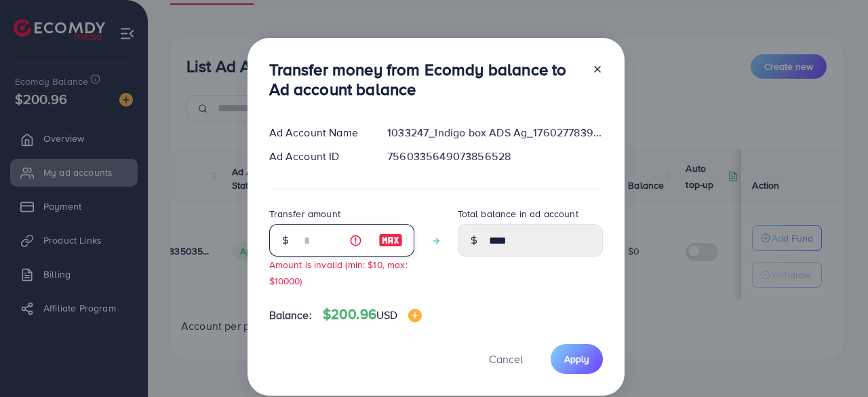  I want to click on button: Cancel, so click(506, 358).